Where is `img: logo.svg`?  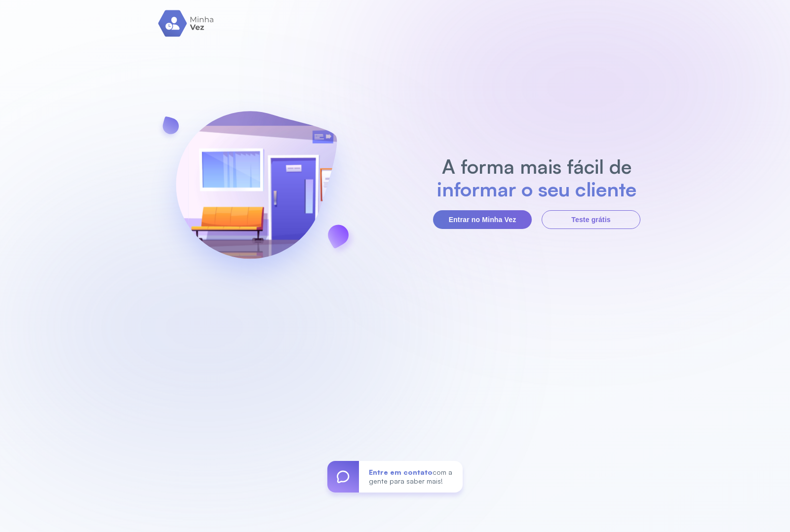 img: logo.svg is located at coordinates (186, 23).